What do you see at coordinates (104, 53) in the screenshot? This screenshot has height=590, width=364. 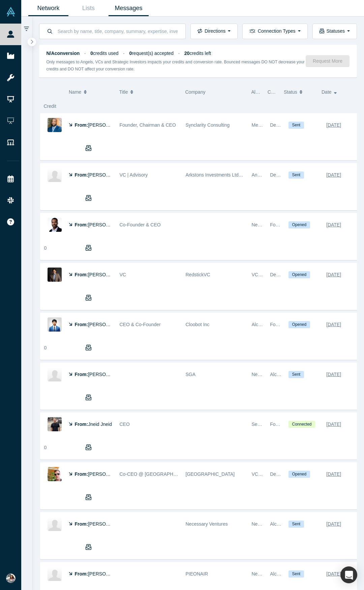 I see `span: credits used` at bounding box center [104, 53].